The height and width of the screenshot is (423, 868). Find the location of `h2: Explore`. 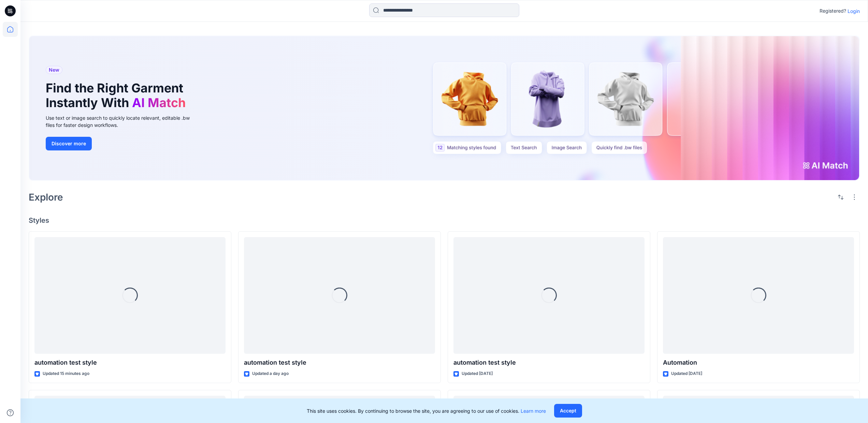

h2: Explore is located at coordinates (46, 197).